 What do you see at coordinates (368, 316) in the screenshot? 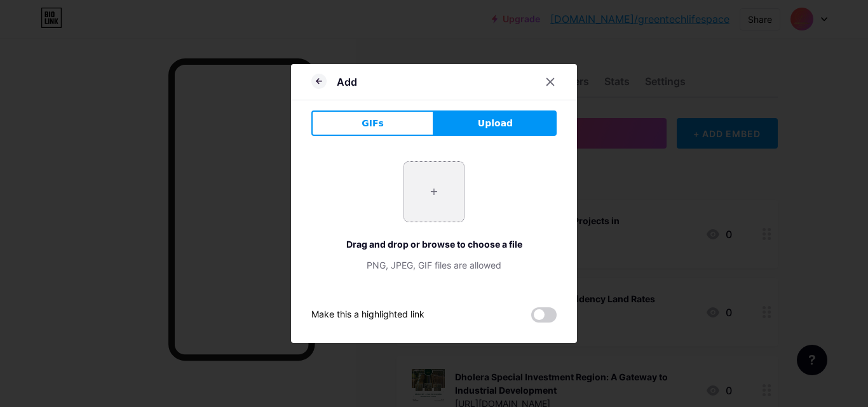
I see `div: Make this a highlighted link` at bounding box center [368, 316].